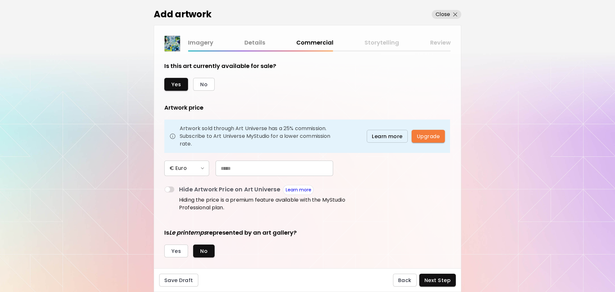 The width and height of the screenshot is (615, 292). I want to click on a: Learn more, so click(299, 190).